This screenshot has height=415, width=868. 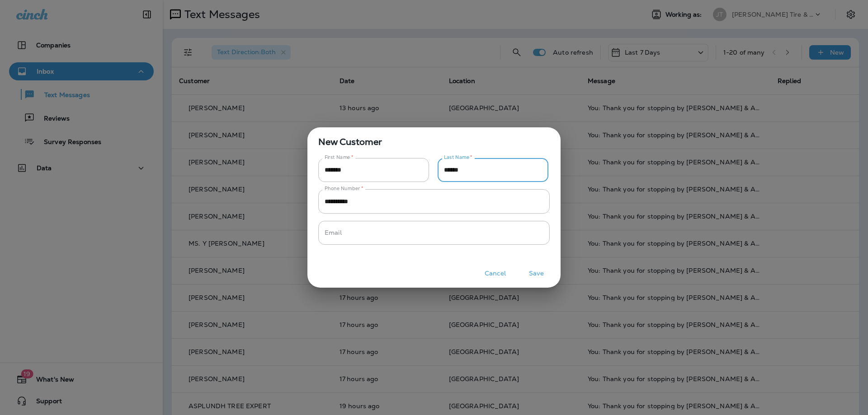 I want to click on label: First Name, so click(x=339, y=157).